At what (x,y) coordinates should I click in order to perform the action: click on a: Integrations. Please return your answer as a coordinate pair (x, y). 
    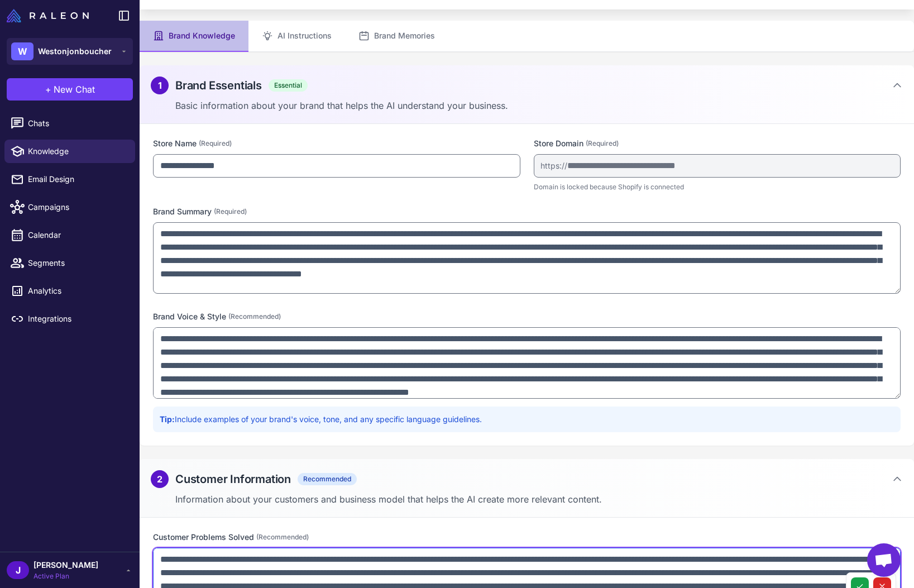
    Looking at the image, I should click on (70, 319).